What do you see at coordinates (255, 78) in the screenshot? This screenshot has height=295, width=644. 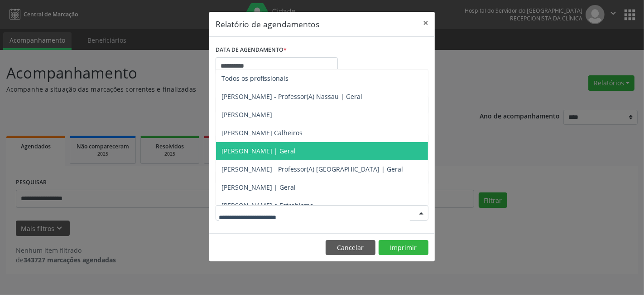 I see `span: Todos os profissionais` at bounding box center [255, 78].